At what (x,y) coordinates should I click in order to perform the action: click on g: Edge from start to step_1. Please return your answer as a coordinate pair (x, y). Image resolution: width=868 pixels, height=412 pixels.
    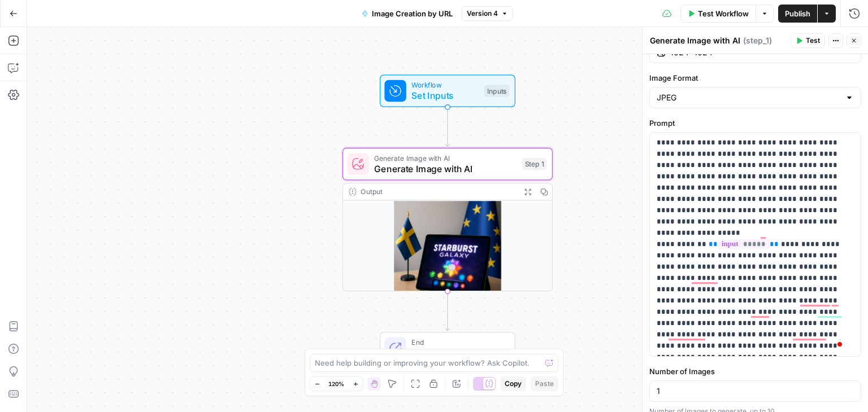
    Looking at the image, I should click on (447, 126).